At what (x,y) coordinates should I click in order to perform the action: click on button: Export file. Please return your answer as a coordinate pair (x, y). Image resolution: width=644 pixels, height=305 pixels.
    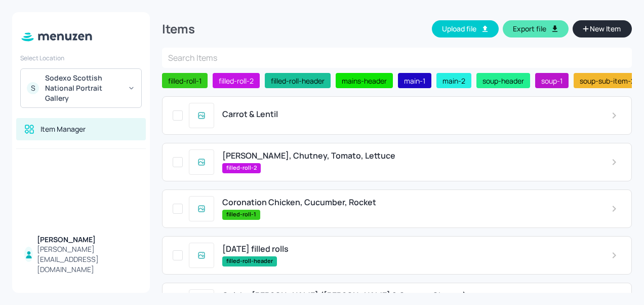
    Looking at the image, I should click on (536, 29).